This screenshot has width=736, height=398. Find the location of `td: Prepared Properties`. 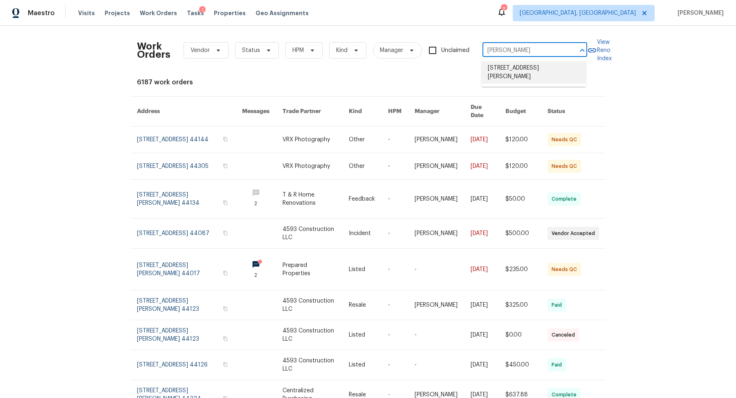

td: Prepared Properties is located at coordinates (309, 269).